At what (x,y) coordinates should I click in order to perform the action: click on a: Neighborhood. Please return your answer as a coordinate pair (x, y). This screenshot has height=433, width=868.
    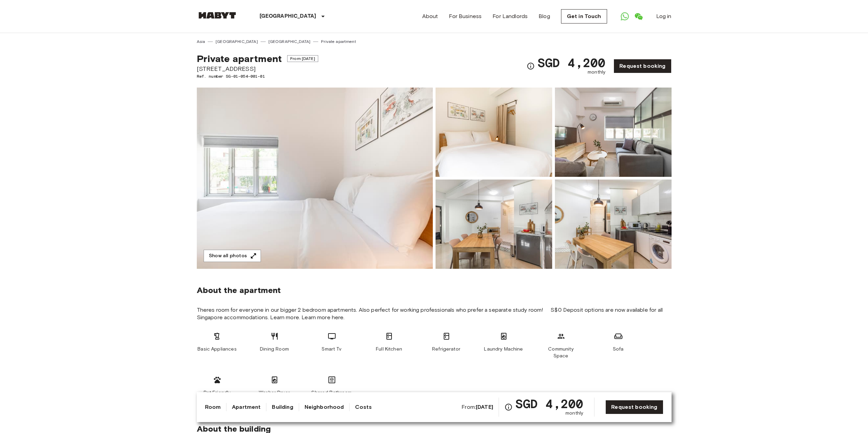
    Looking at the image, I should click on (325, 407).